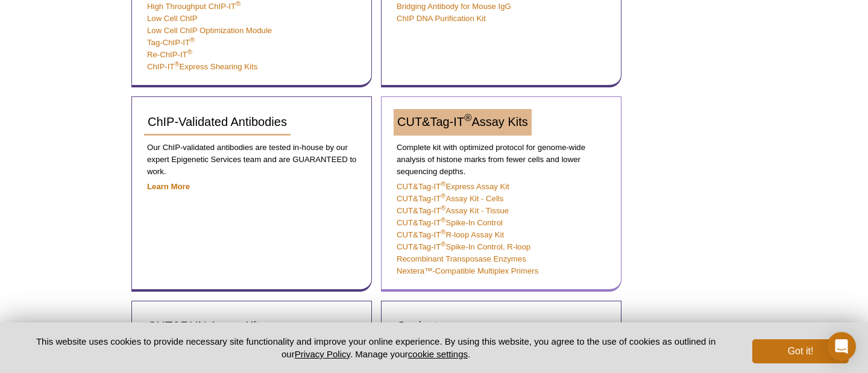 The image size is (868, 373). Describe the element at coordinates (800, 351) in the screenshot. I see `button: Got it!` at that location.